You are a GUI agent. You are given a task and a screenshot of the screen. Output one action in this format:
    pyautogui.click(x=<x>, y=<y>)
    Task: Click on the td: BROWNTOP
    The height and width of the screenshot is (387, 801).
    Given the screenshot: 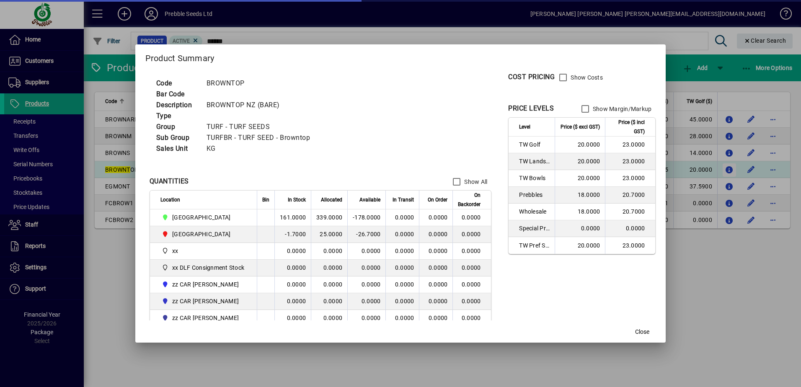 What is the action you would take?
    pyautogui.click(x=261, y=83)
    